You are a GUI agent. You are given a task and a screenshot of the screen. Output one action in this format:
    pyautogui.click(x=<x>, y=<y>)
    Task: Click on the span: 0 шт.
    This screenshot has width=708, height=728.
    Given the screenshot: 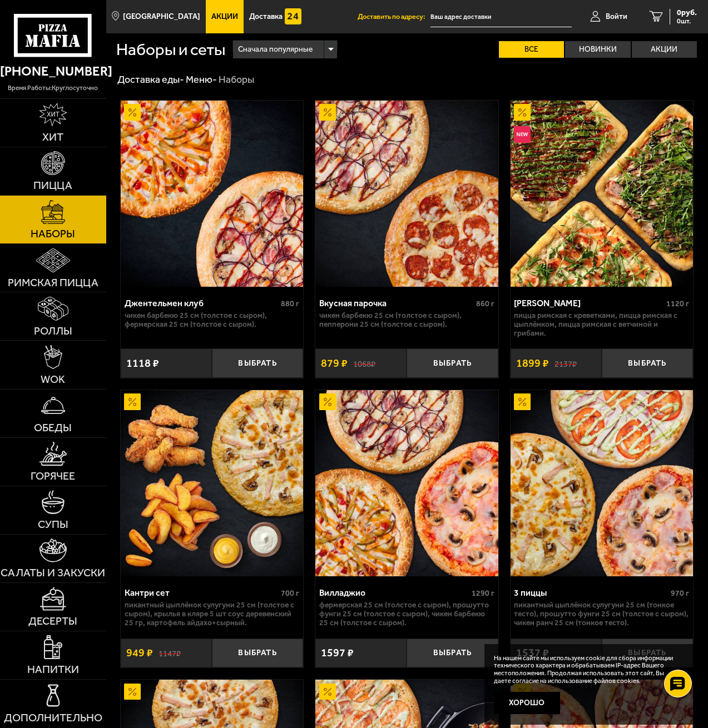 What is the action you would take?
    pyautogui.click(x=687, y=21)
    